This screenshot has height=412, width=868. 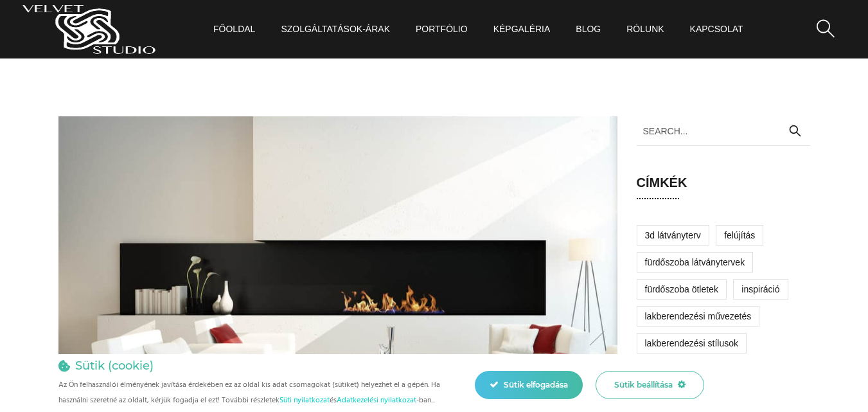 I want to click on a: 3D látványterv (1 elem), so click(x=672, y=235).